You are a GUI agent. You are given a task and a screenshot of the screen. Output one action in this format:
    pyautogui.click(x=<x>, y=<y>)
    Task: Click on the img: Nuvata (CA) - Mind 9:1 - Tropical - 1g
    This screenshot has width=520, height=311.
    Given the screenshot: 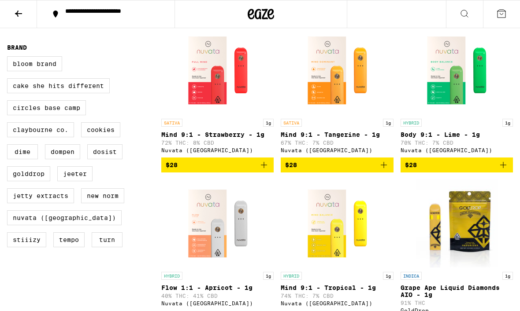 What is the action you would take?
    pyautogui.click(x=337, y=224)
    